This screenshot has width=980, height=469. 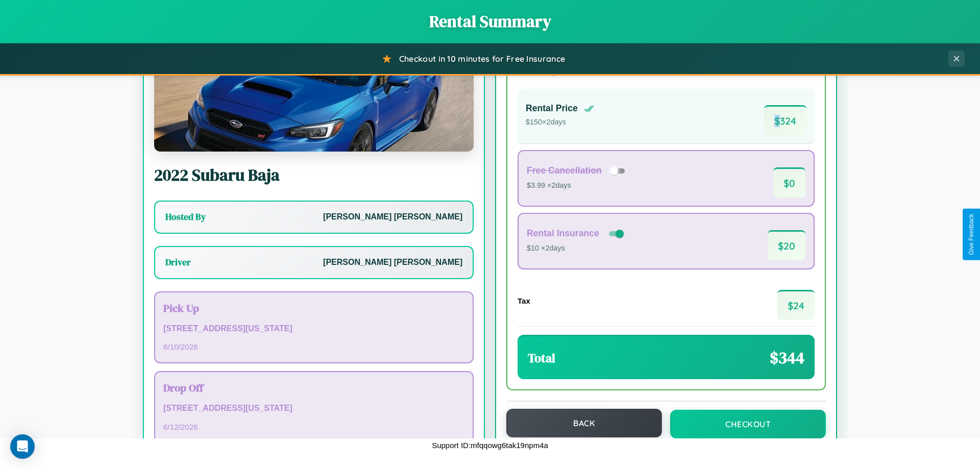 What do you see at coordinates (178, 262) in the screenshot?
I see `h3: Driver` at bounding box center [178, 262].